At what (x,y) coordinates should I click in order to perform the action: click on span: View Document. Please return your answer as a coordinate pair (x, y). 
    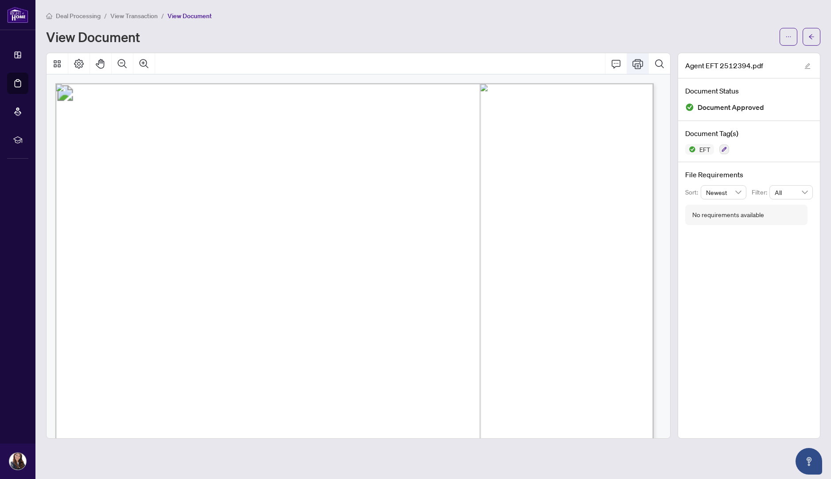
    Looking at the image, I should click on (190, 16).